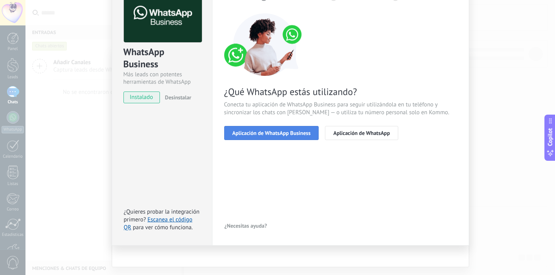 The image size is (555, 275). Describe the element at coordinates (176, 98) in the screenshot. I see `button: Desinstalar` at that location.